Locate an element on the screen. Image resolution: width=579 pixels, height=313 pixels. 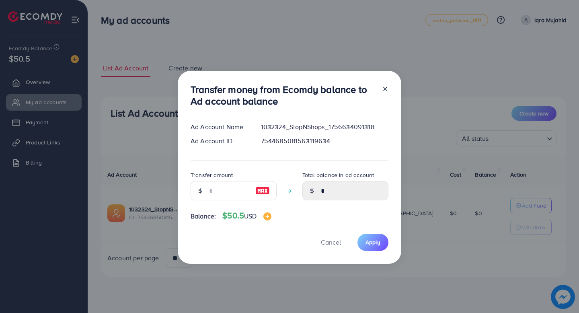
h4: $50.5 is located at coordinates (247, 216).